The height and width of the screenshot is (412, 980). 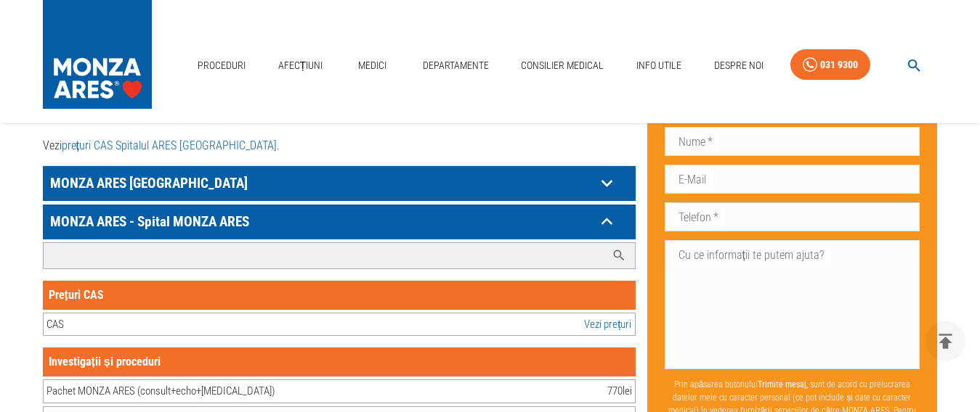 What do you see at coordinates (455, 66) in the screenshot?
I see `a: Departamente` at bounding box center [455, 66].